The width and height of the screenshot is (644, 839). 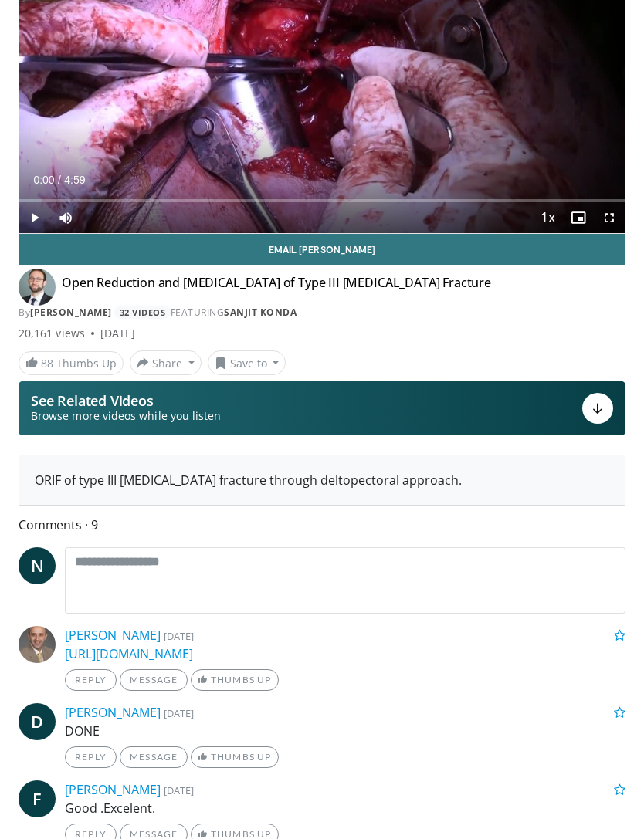 What do you see at coordinates (37, 800) in the screenshot?
I see `span: F` at bounding box center [37, 800].